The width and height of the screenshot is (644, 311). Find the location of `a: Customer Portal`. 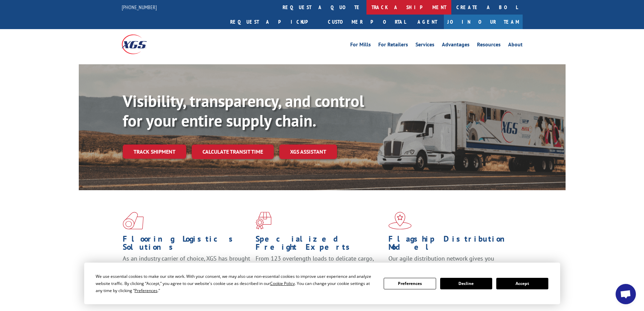

a: Customer Portal is located at coordinates (367, 22).